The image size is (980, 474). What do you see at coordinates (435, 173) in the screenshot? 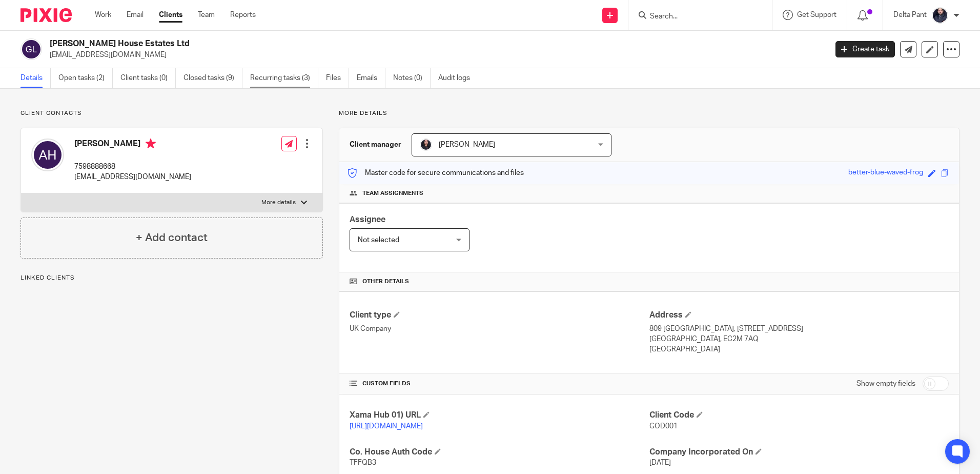
I see `p: Master code for secure communications and files` at bounding box center [435, 173].